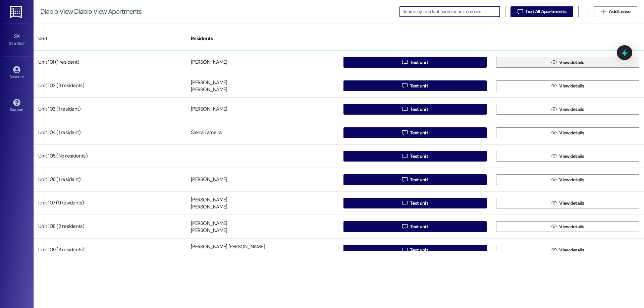  What do you see at coordinates (17, 40) in the screenshot?
I see `a: Site Visit •` at bounding box center [17, 40].